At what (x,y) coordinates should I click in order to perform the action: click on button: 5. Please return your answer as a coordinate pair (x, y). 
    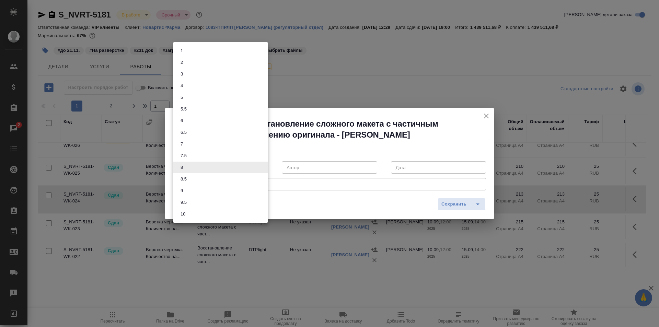
    Looking at the image, I should click on (181, 97).